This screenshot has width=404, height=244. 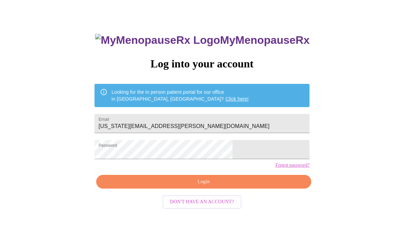 I want to click on span: Don't have an account?, so click(x=202, y=202).